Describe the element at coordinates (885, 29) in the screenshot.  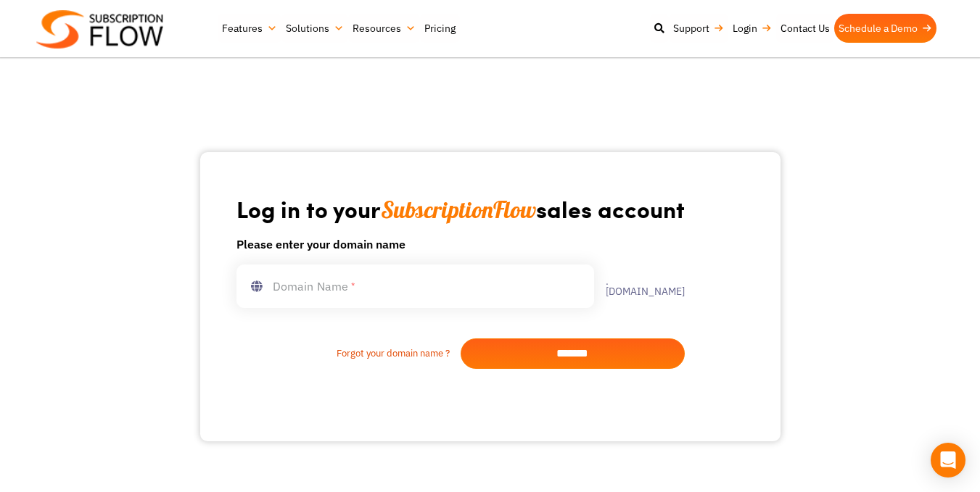
I see `a: Schedule a Demo` at that location.